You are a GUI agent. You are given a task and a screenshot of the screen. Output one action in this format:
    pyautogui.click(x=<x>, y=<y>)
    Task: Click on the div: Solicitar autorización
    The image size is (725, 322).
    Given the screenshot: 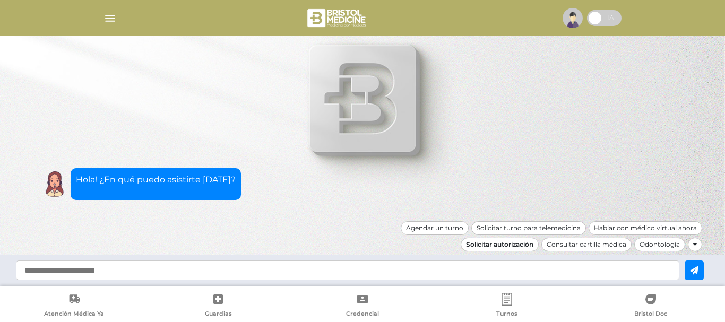 What is the action you would take?
    pyautogui.click(x=499, y=245)
    